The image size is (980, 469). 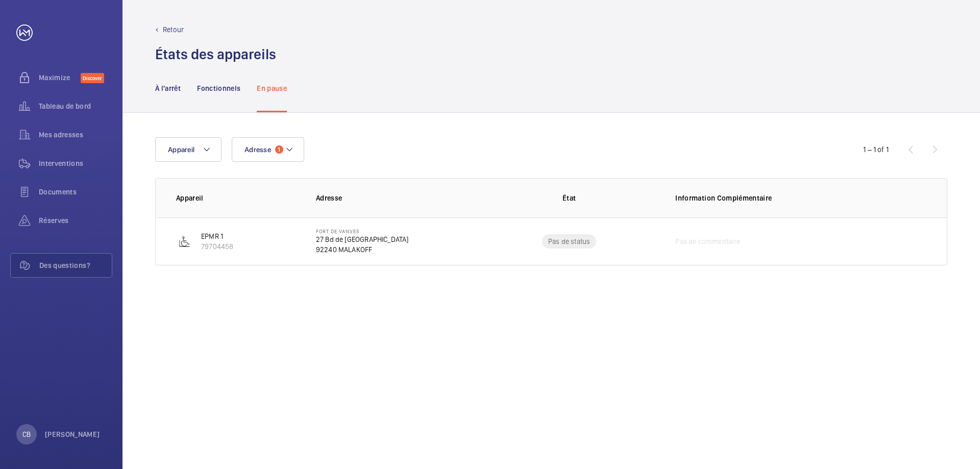 I want to click on p: 79704458, so click(x=217, y=246).